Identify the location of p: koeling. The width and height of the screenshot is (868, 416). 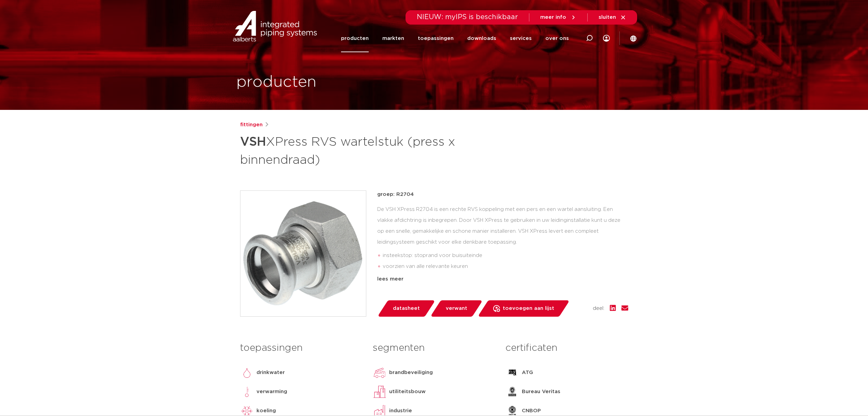
(266, 410).